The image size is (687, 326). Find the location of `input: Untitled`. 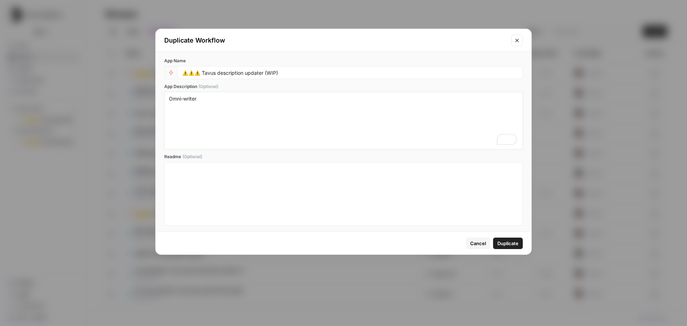

input: Untitled is located at coordinates (350, 73).